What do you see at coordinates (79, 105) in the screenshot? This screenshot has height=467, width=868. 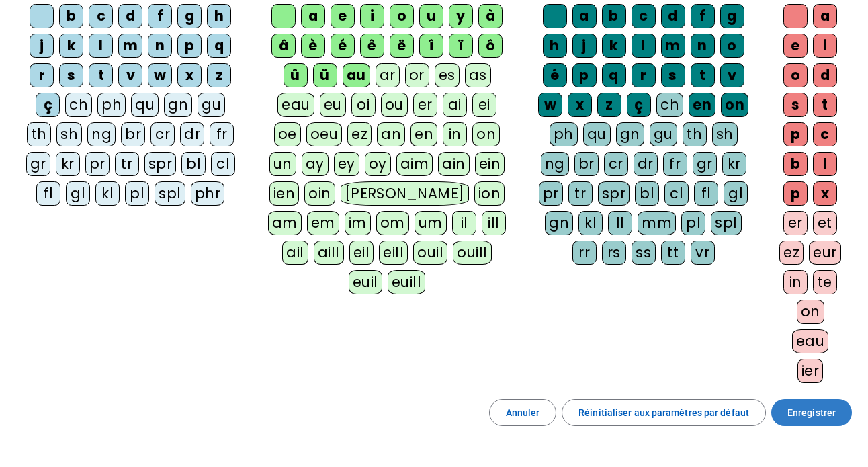 I see `div: ch` at bounding box center [79, 105].